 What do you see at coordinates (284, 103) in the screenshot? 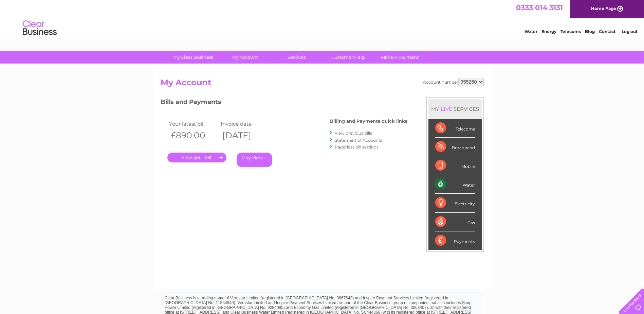
I see `h3: Bills and Payments` at bounding box center [284, 103].